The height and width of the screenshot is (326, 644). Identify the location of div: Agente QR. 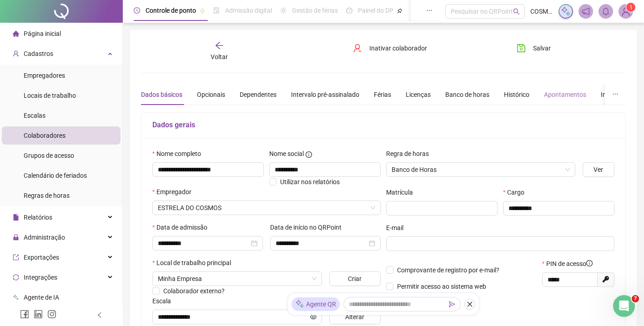
(316, 304).